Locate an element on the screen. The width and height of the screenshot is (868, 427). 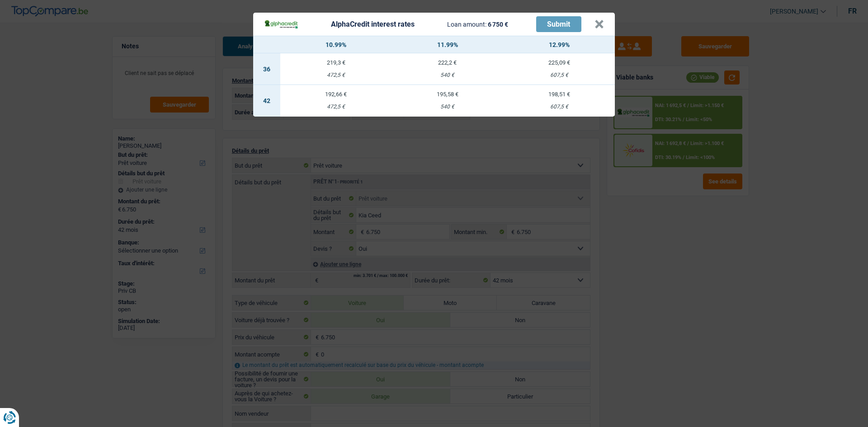
th: 11.99% is located at coordinates (447, 45).